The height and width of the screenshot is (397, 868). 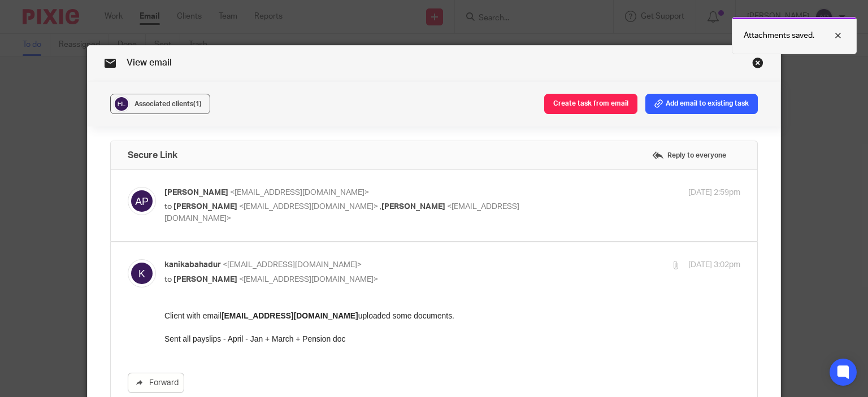 I want to click on h4: Secure Link, so click(x=153, y=155).